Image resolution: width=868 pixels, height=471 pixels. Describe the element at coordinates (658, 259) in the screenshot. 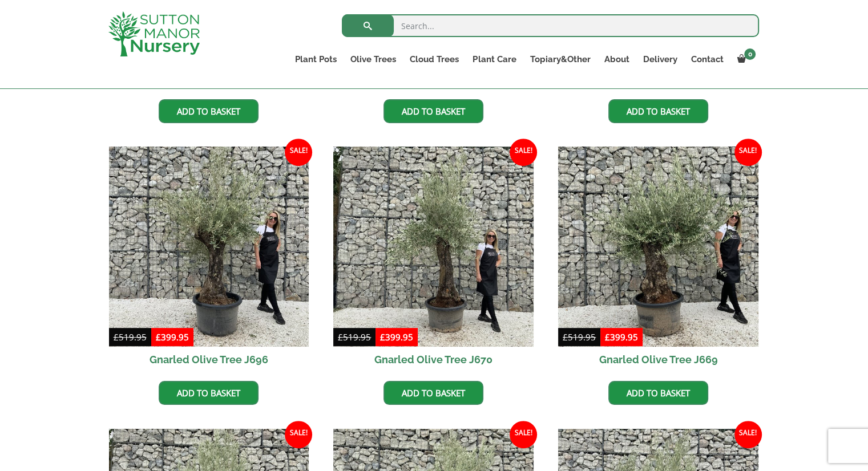

I see `a: Sale! Gnarled Olive Tree J669` at that location.